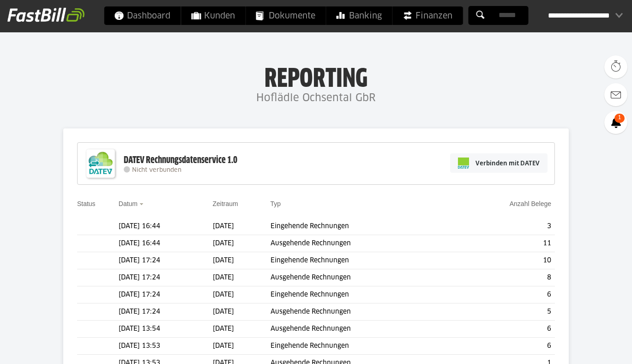 This screenshot has height=364, width=632. Describe the element at coordinates (276, 203) in the screenshot. I see `a: Typ` at that location.